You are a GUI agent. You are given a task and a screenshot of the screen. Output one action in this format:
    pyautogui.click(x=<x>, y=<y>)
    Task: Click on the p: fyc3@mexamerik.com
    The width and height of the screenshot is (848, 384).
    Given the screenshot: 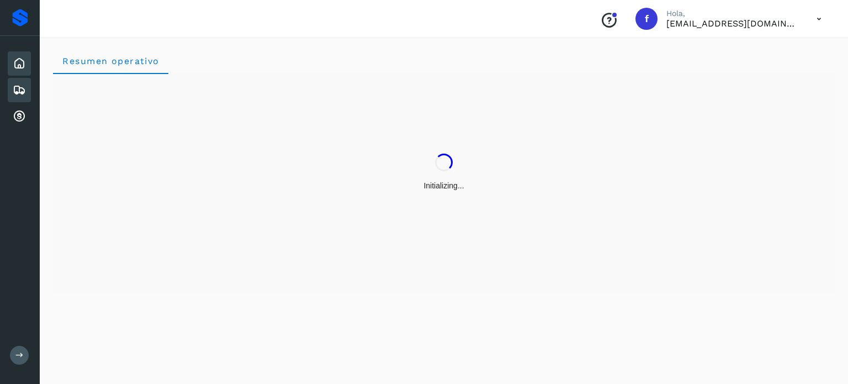 What is the action you would take?
    pyautogui.click(x=733, y=23)
    